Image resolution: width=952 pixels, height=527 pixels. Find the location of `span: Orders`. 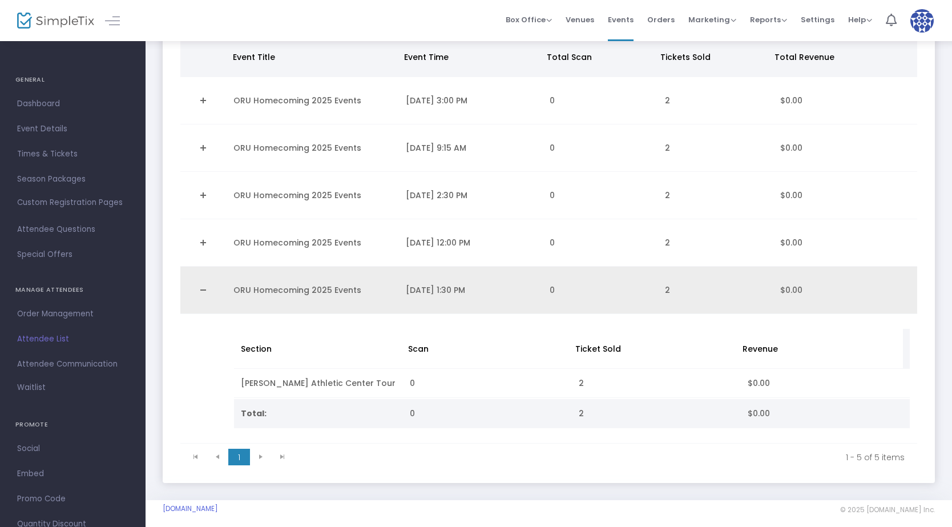

span: Orders is located at coordinates (661, 19).